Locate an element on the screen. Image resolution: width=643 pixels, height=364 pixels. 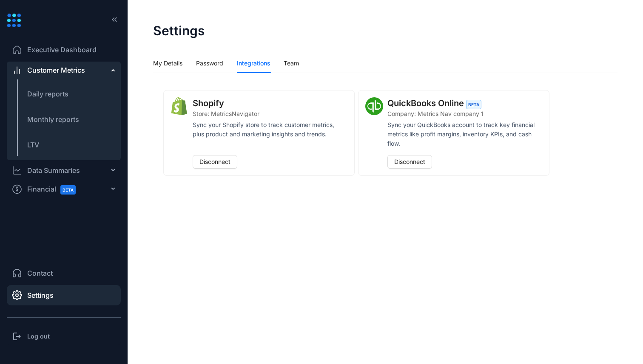
span: Shopify is located at coordinates (209, 103).